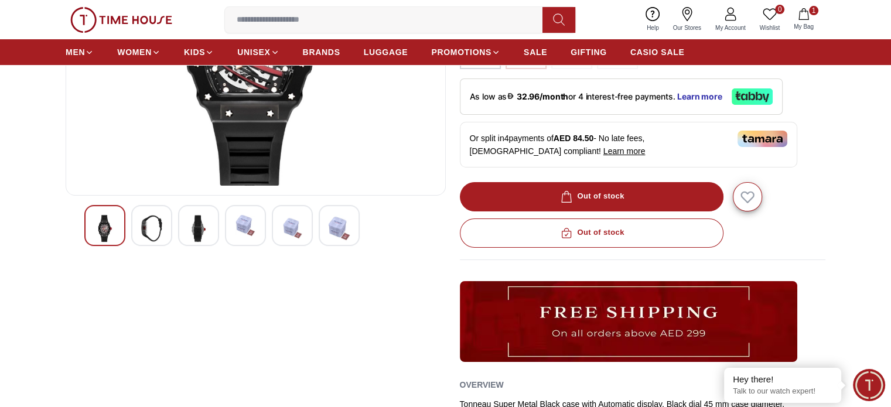 This screenshot has width=891, height=407. Describe the element at coordinates (199, 52) in the screenshot. I see `a: KIDS` at that location.